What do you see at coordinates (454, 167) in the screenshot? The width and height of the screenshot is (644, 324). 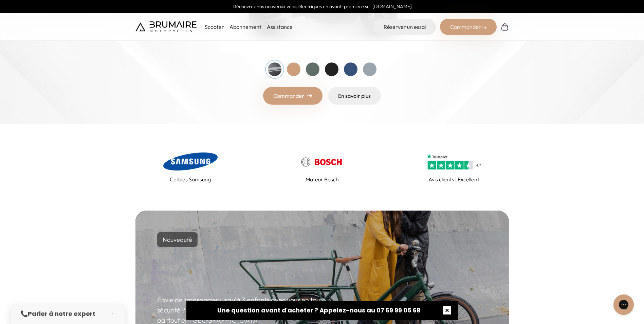 I see `a: Avis clients | Excellent` at bounding box center [454, 167].